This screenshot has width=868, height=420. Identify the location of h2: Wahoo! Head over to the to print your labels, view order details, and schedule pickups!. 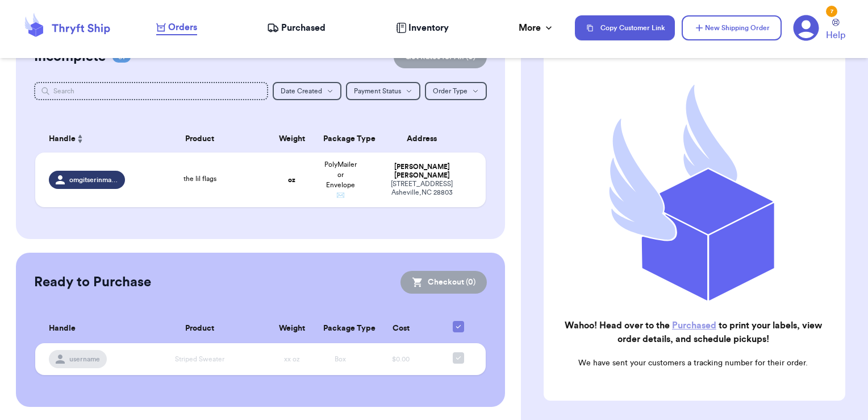
(693, 332).